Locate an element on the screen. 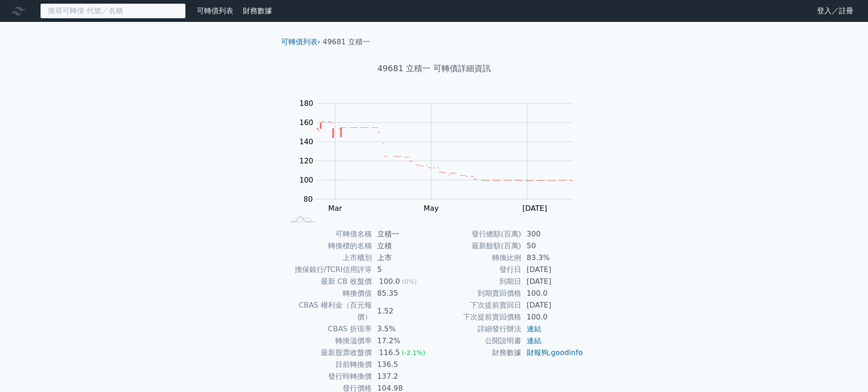  div: 100.0 is located at coordinates (390, 281).